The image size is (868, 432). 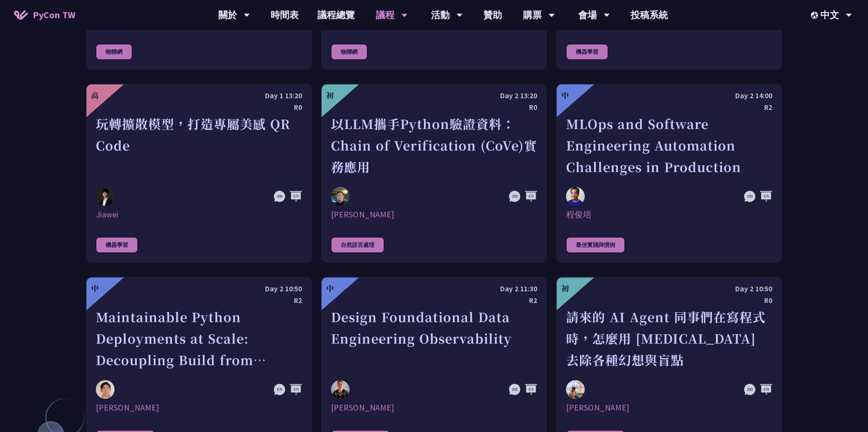 I want to click on a: PyCon TW, so click(x=45, y=15).